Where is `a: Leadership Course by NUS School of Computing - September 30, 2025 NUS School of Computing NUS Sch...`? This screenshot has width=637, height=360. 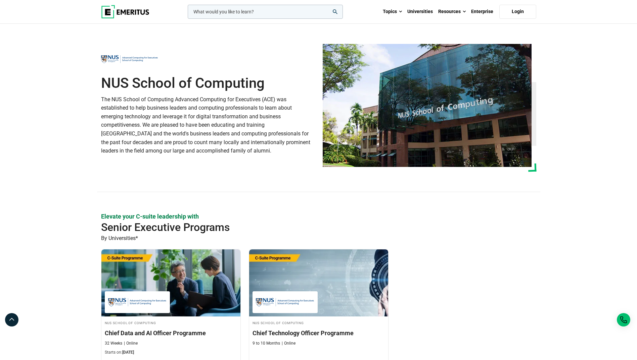 a: Leadership Course by NUS School of Computing - September 30, 2025 NUS School of Computing NUS Sch... is located at coordinates (171, 304).